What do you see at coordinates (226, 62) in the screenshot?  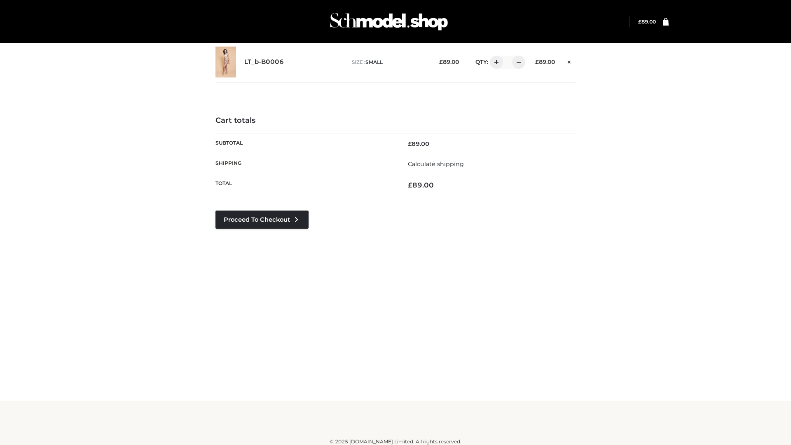 I see `img: LT_b-B0006 - SMALL` at bounding box center [226, 62].